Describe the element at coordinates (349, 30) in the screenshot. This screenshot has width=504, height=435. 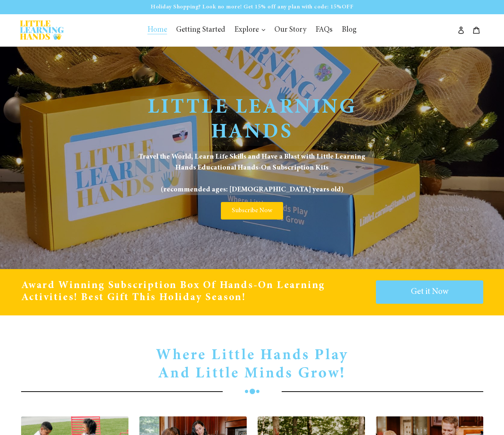
I see `a: Blog` at that location.